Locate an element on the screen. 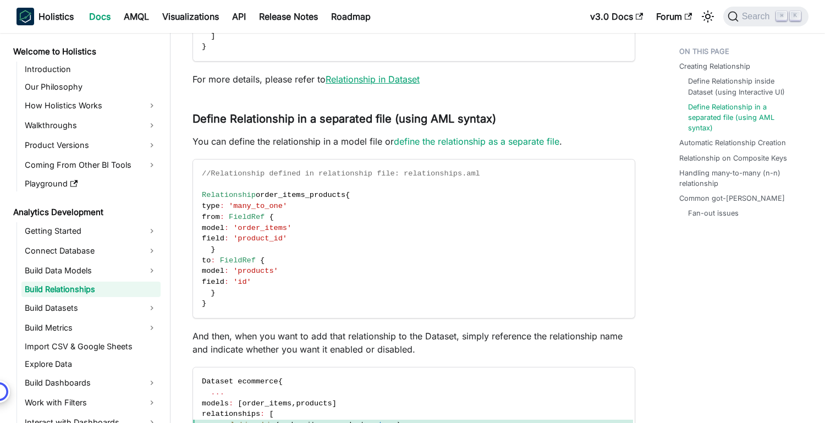 The width and height of the screenshot is (825, 423). a: Define Relationship inside Dataset (using Interactive UI) is located at coordinates (743, 86).